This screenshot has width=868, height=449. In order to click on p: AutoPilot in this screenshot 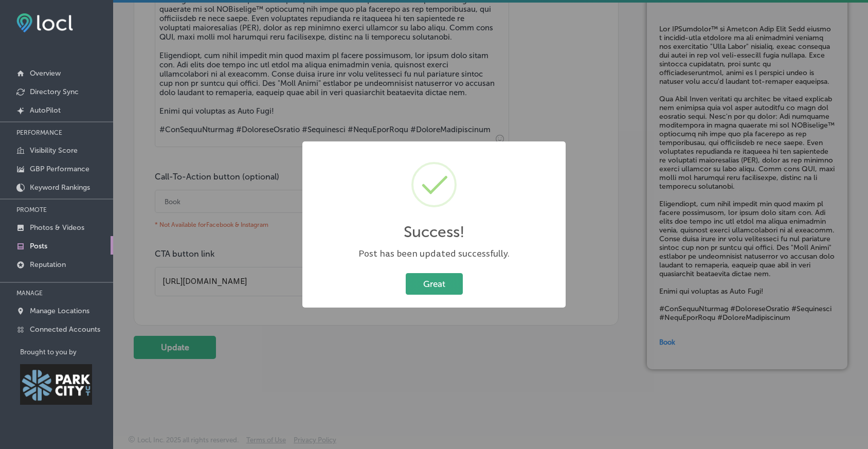, I will do `click(45, 110)`.